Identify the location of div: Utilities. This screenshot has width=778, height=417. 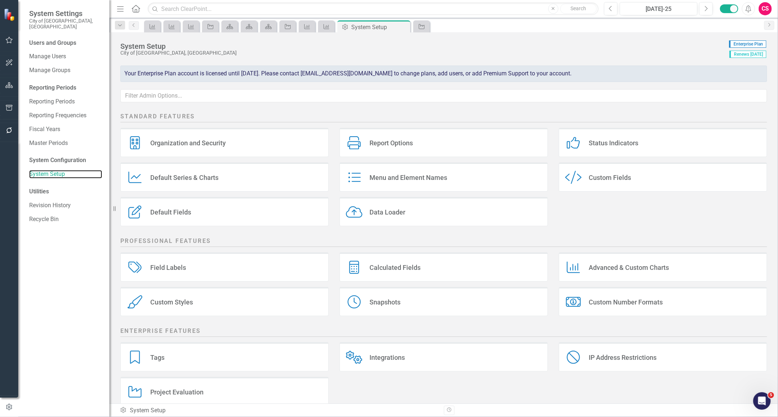
(66, 192).